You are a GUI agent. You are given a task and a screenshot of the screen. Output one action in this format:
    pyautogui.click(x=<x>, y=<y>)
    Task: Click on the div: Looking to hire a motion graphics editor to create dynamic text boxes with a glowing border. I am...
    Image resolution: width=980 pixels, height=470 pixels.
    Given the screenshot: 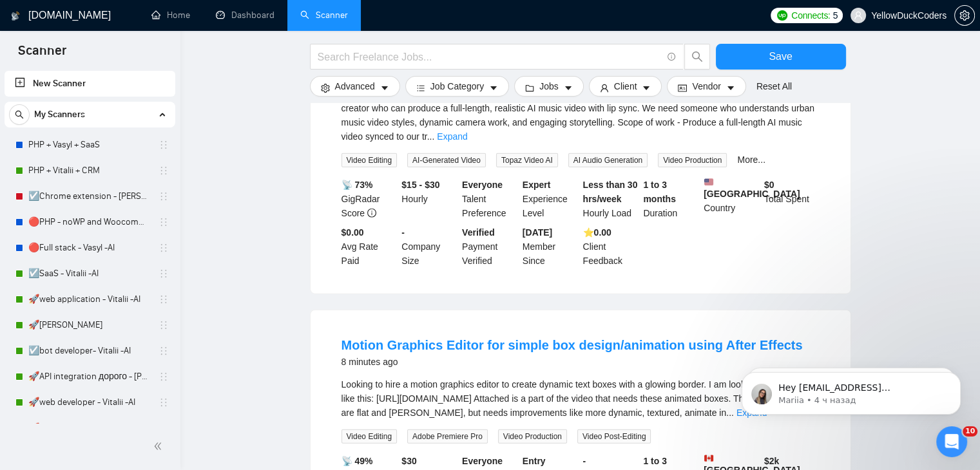 What is the action you would take?
    pyautogui.click(x=581, y=398)
    